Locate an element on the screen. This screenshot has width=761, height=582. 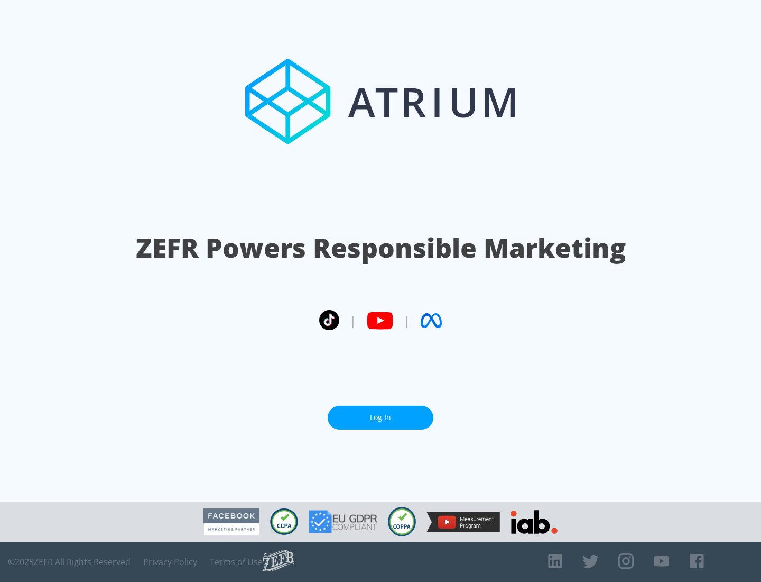
a: Terms of Use is located at coordinates (236, 562).